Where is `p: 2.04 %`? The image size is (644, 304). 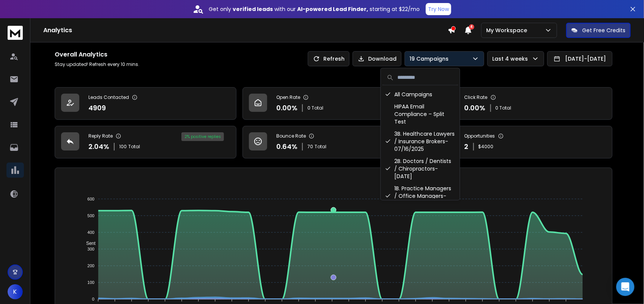 p: 2.04 % is located at coordinates (99, 147).